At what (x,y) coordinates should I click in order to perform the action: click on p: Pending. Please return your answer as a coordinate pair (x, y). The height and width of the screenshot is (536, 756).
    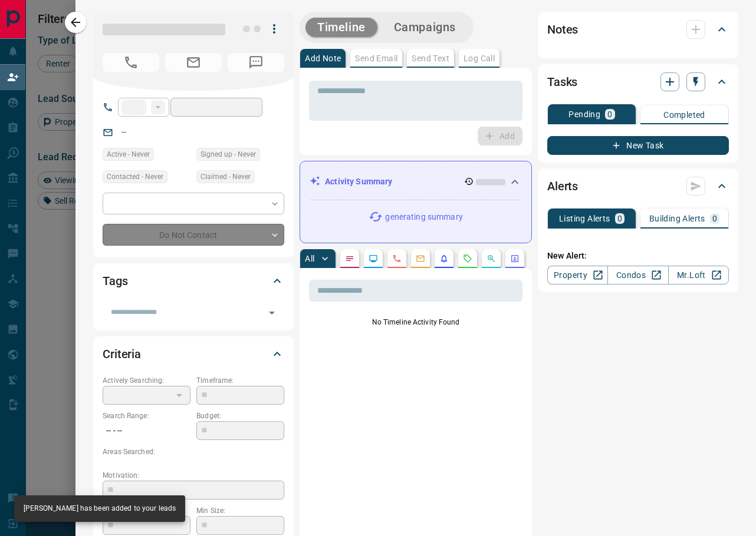
    Looking at the image, I should click on (584, 114).